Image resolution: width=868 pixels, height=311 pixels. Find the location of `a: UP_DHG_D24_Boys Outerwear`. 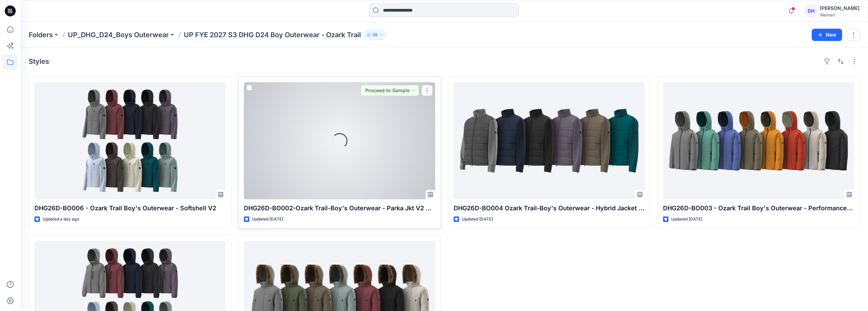

a: UP_DHG_D24_Boys Outerwear is located at coordinates (118, 35).